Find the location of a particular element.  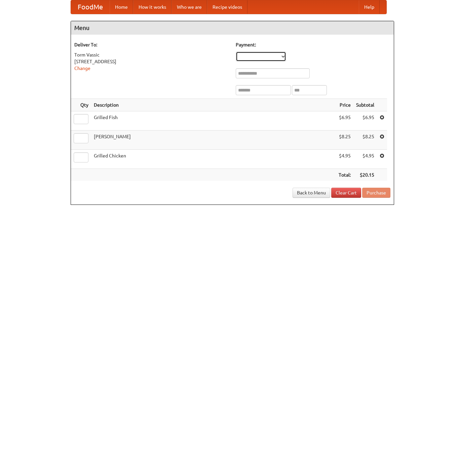

td: Grilled Chicken is located at coordinates (213, 159).